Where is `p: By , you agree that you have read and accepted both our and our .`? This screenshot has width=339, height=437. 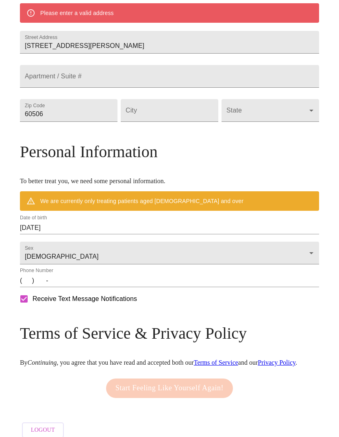
p: By , you agree that you have read and accepted both our and our . is located at coordinates (169, 363).